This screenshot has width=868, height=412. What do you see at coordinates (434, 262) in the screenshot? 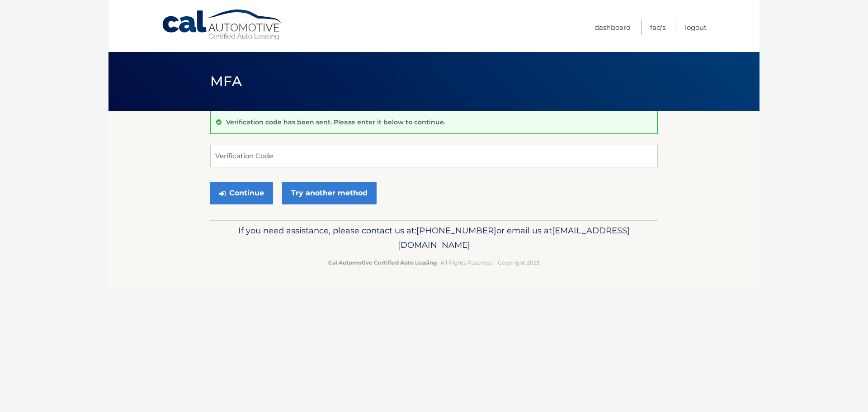
I see `p: - All Rights Reserved - Copyright 2025` at bounding box center [434, 262].